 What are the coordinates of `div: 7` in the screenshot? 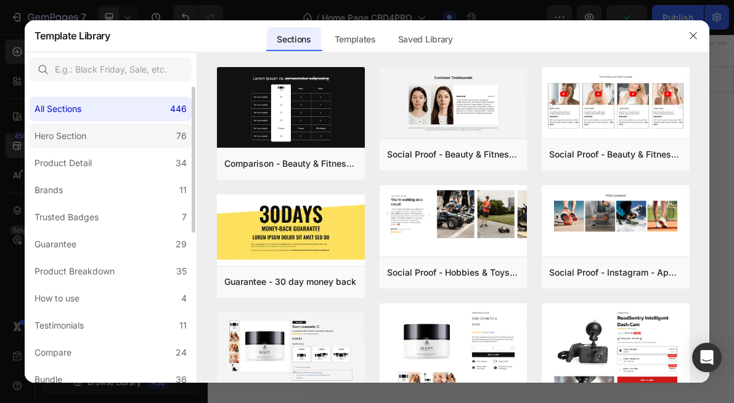 It's located at (184, 217).